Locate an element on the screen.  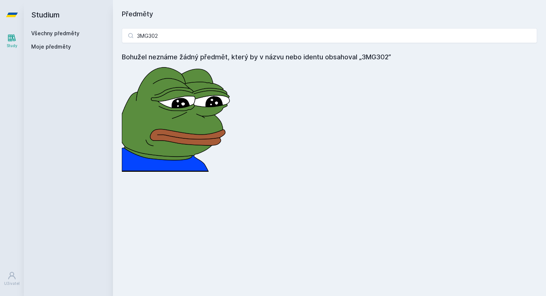
a: Study is located at coordinates (12, 41).